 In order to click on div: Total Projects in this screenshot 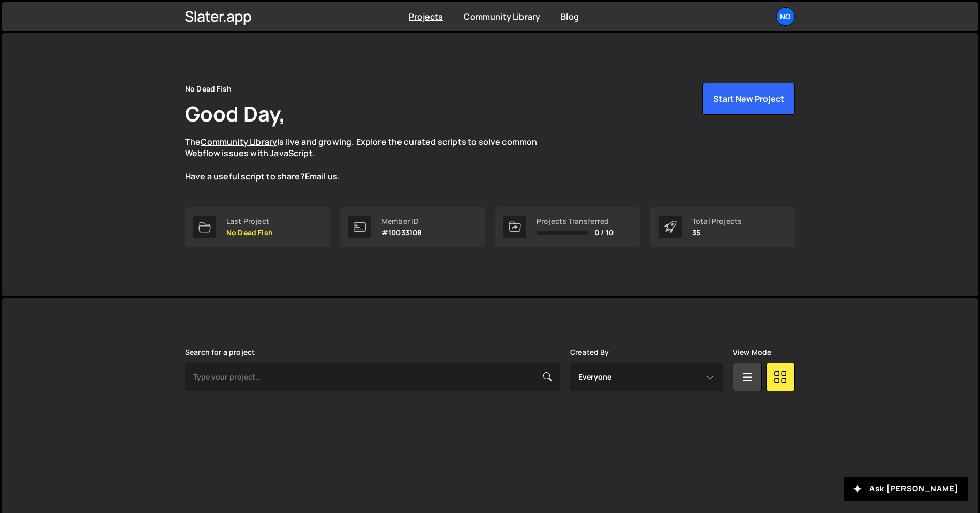, I will do `click(717, 221)`.